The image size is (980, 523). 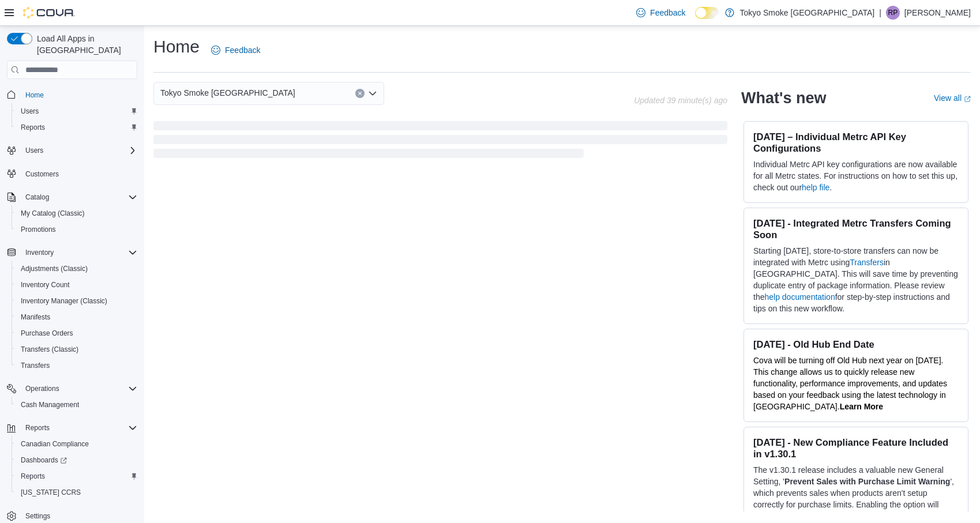 I want to click on a: My Catalog (Classic), so click(x=52, y=213).